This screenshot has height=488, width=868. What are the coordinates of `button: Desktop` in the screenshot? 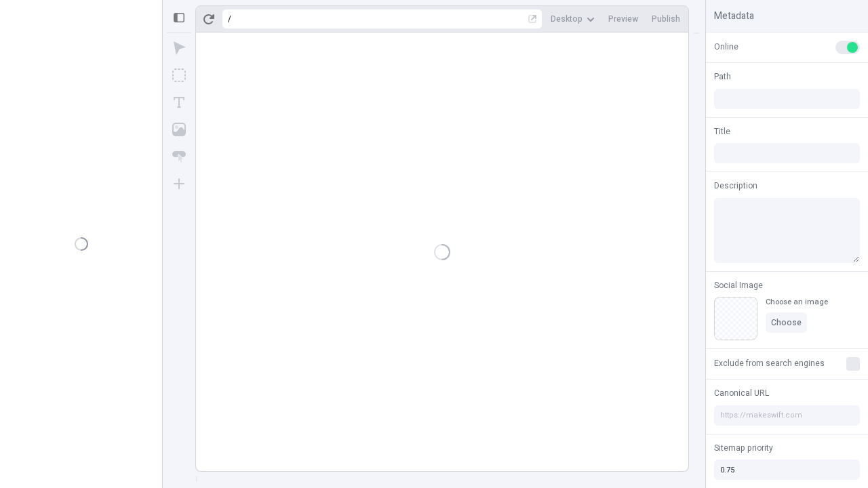 It's located at (572, 19).